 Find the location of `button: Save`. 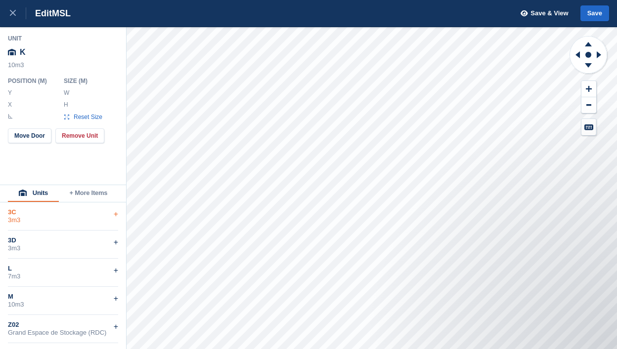

button: Save is located at coordinates (594, 13).